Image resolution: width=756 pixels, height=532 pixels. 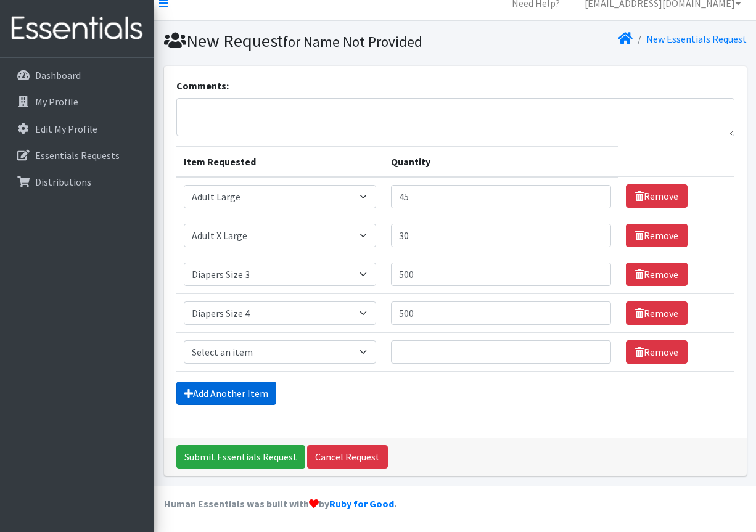 What do you see at coordinates (63, 182) in the screenshot?
I see `p: Distributions` at bounding box center [63, 182].